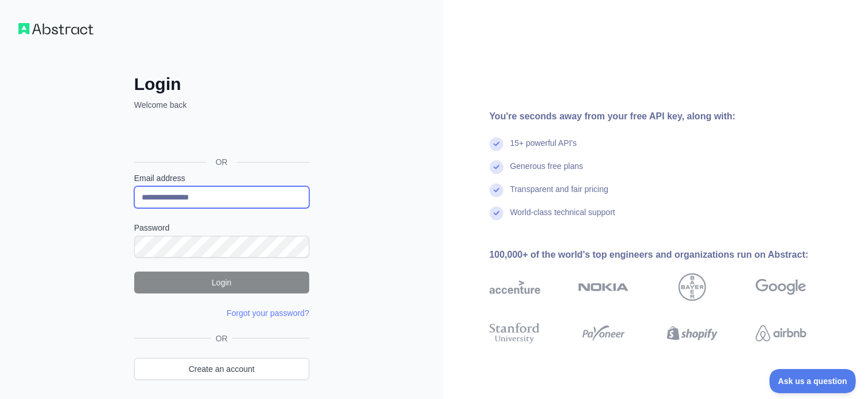 The image size is (868, 399). What do you see at coordinates (222, 84) in the screenshot?
I see `h2: Login` at bounding box center [222, 84].